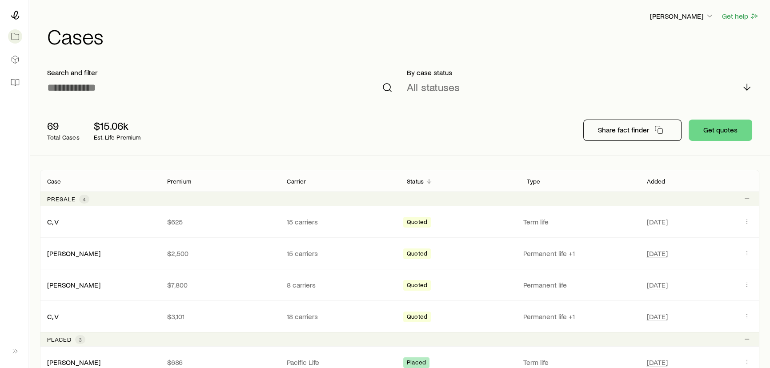  I want to click on p: $686, so click(220, 362).